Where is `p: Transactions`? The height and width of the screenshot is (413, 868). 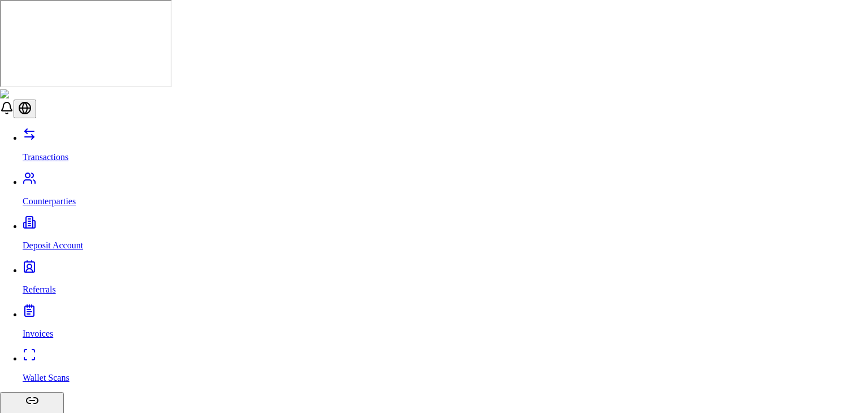
p: Transactions is located at coordinates (446, 158).